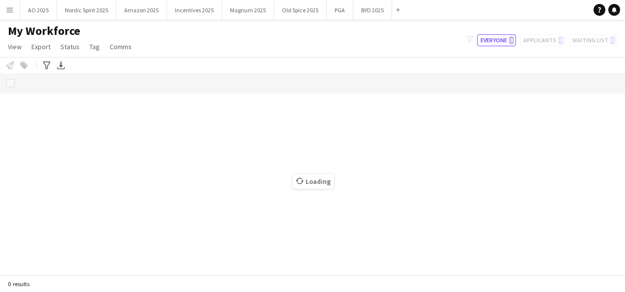 The image size is (625, 292). I want to click on button: Everyone0, so click(496, 40).